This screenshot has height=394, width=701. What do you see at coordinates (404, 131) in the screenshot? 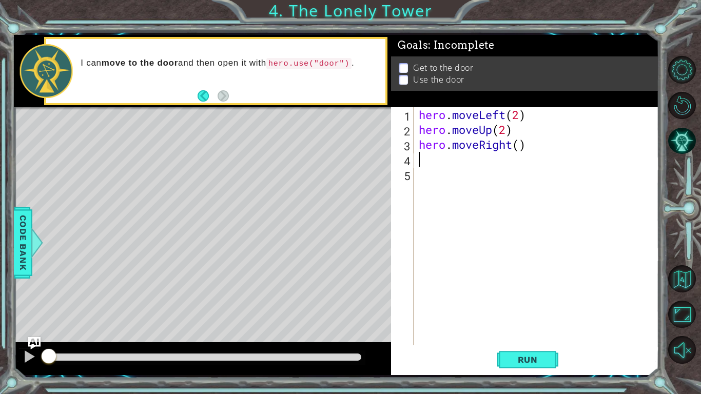
I see `div: 2` at bounding box center [404, 131].